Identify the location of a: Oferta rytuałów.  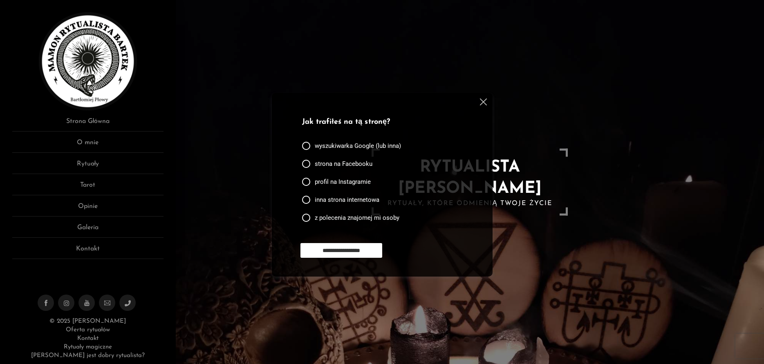
(88, 330).